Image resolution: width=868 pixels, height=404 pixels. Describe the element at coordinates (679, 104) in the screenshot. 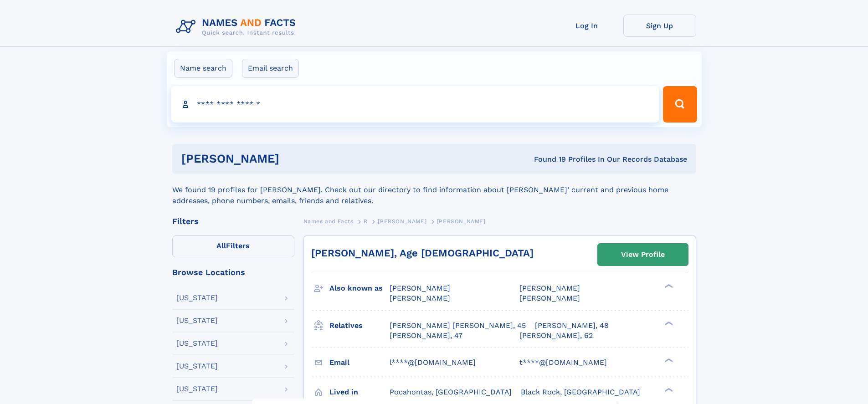

I see `button: Search Button` at that location.